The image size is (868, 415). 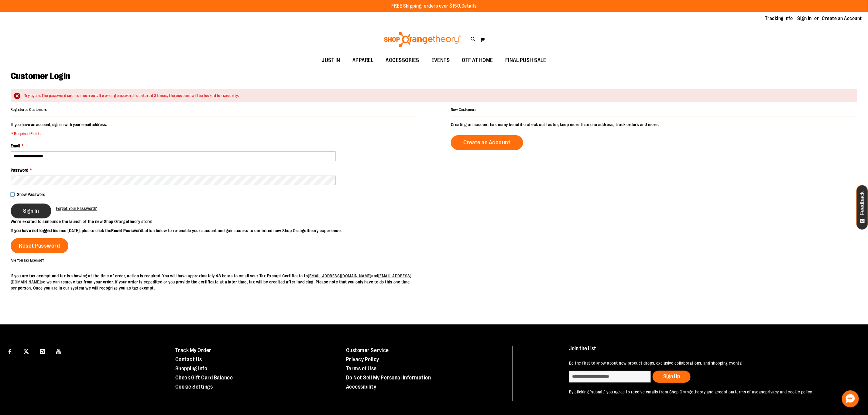 What do you see at coordinates (26, 351) in the screenshot?
I see `a: Visit our X page` at bounding box center [26, 351].